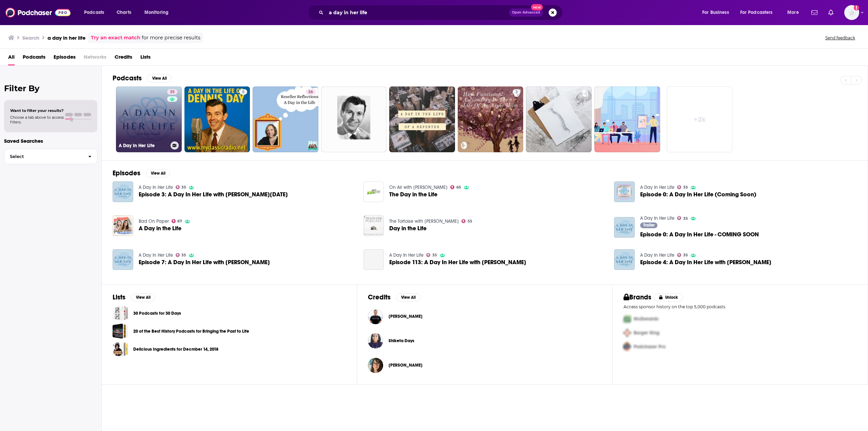 This screenshot has width=868, height=431. I want to click on img: The Day in the Life, so click(374, 192).